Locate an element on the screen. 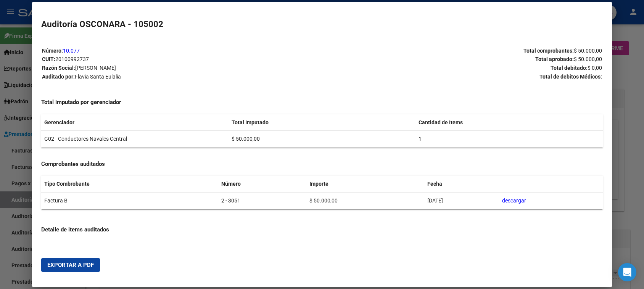 Image resolution: width=644 pixels, height=289 pixels. h4: Comprobantes auditados is located at coordinates (322, 164).